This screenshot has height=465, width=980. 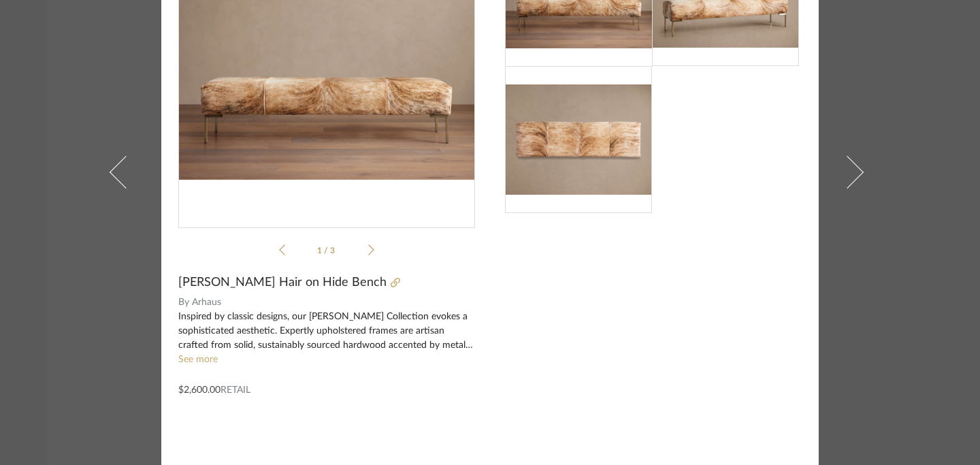 I want to click on span: Arhaus, so click(x=333, y=302).